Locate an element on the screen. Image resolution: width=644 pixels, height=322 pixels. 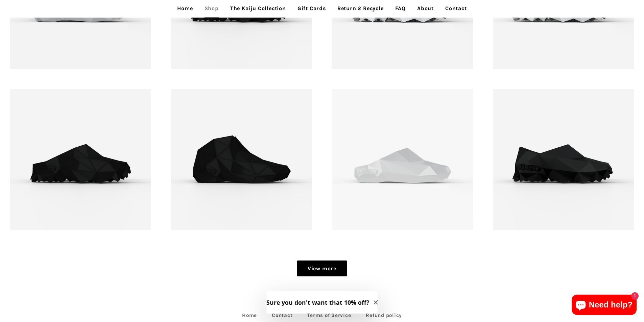
a: Refund policy is located at coordinates (384, 316).